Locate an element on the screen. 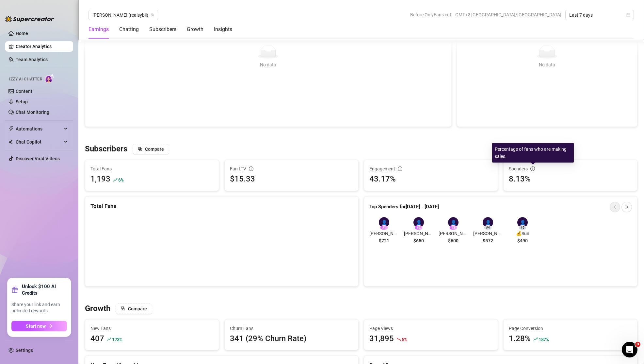  div: 407 is located at coordinates (98, 339).